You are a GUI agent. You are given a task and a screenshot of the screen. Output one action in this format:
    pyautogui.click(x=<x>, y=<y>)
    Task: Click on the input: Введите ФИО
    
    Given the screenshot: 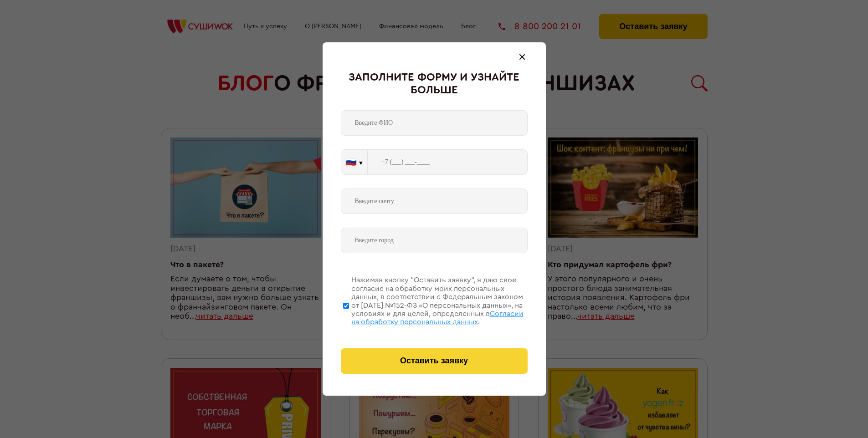 What is the action you would take?
    pyautogui.click(x=434, y=123)
    